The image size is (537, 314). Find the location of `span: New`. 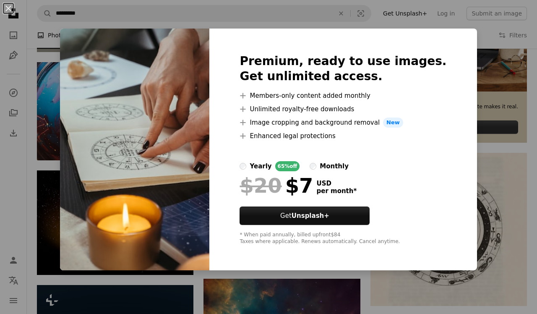

span: New is located at coordinates (393, 122).